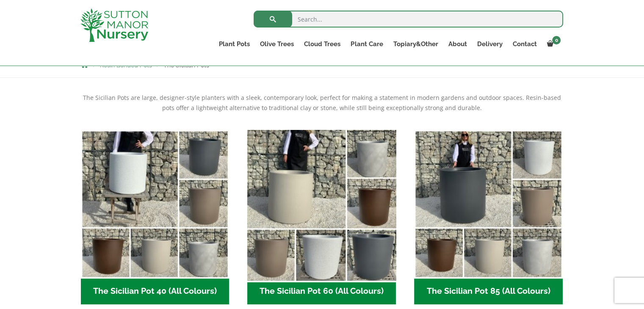  Describe the element at coordinates (155, 291) in the screenshot. I see `h2: The Sicilian Pot 40 (All Colours)` at that location.